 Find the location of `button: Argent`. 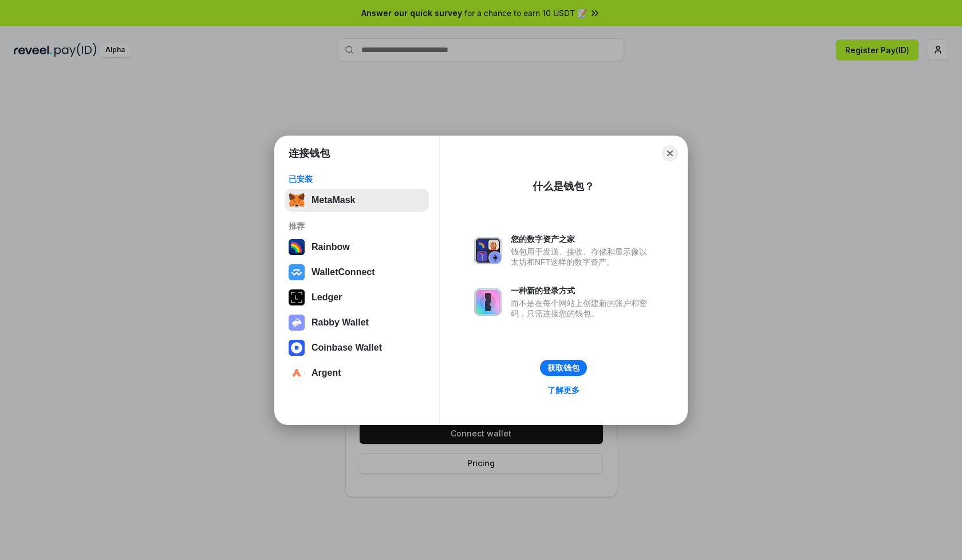

button: Argent is located at coordinates (357, 373).